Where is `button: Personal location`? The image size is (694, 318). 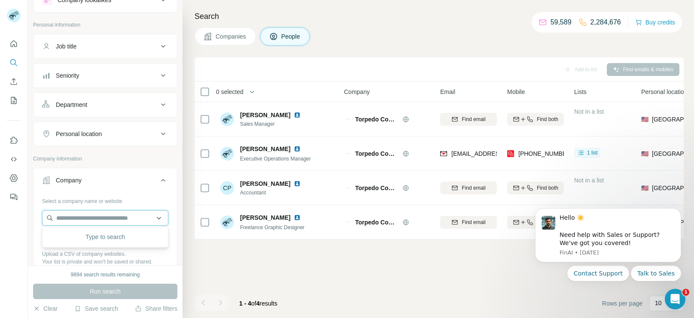 button: Personal location is located at coordinates (105, 134).